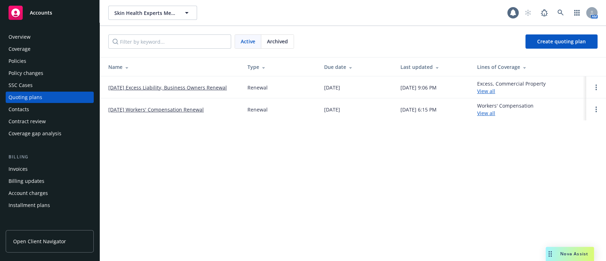 The height and width of the screenshot is (261, 606). What do you see at coordinates (35, 133) in the screenshot?
I see `div: Coverage gap analysis` at bounding box center [35, 133].